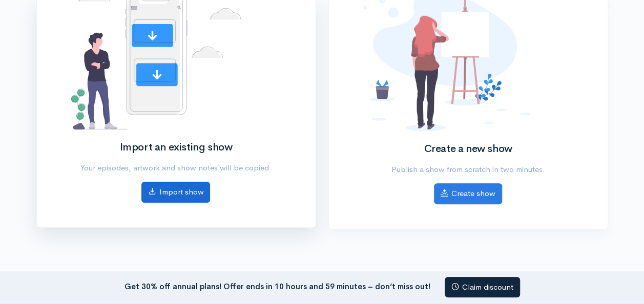 The width and height of the screenshot is (644, 304). I want to click on p: Publish a show from scratch in two minutes., so click(468, 169).